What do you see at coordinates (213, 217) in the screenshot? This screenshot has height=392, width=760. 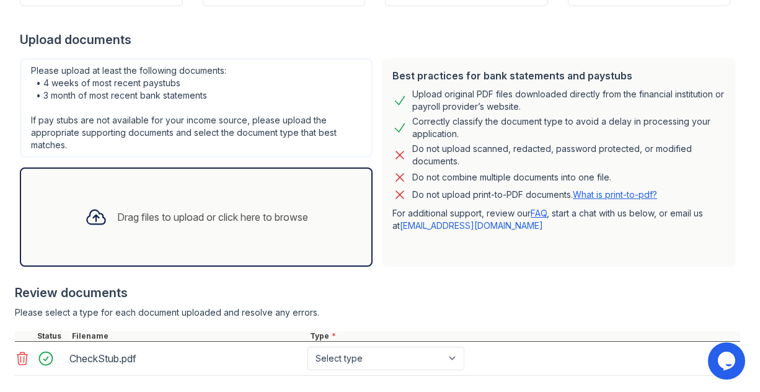 I see `div: Drag files to upload or click here to browse` at bounding box center [213, 217].